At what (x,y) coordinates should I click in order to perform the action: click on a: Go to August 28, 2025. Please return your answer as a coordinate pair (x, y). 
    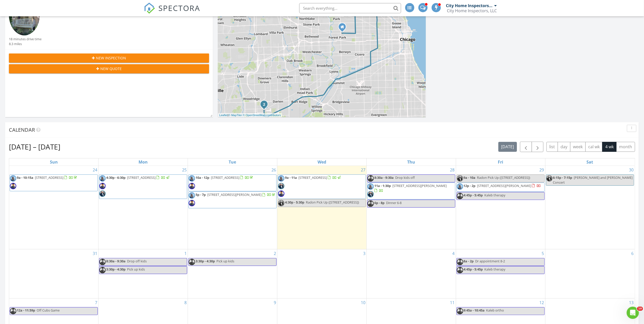
    Looking at the image, I should click on (452, 170).